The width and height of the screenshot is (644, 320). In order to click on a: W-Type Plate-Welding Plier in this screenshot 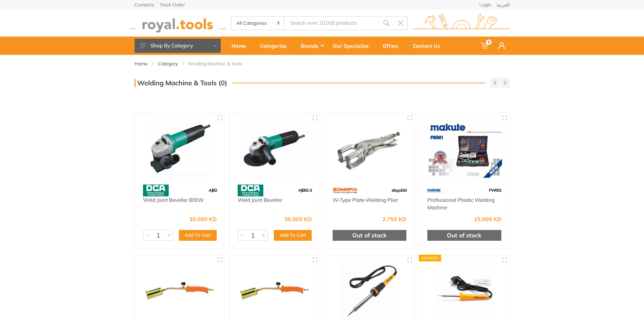, I will do `click(365, 200)`.